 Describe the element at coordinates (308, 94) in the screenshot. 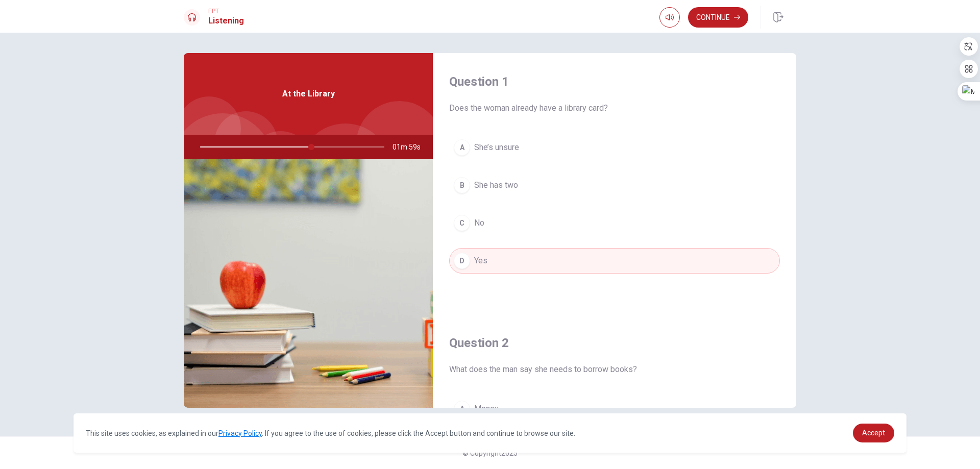

I see `span: At the Library` at that location.